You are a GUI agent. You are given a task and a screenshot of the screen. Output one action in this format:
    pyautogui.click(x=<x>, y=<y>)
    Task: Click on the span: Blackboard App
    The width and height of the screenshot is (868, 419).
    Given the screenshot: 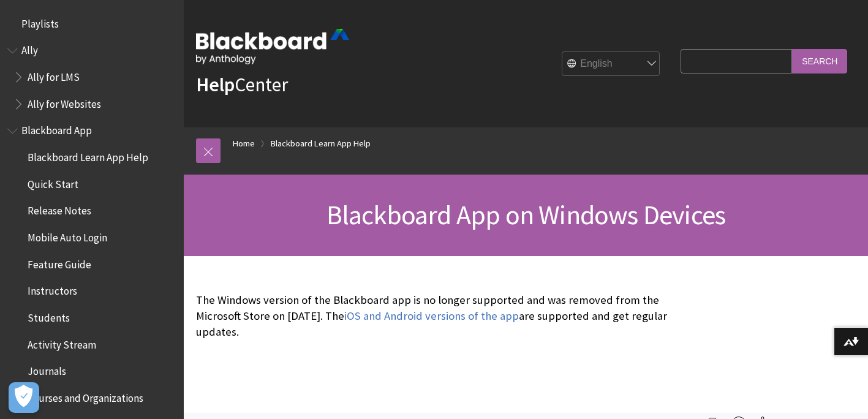 What is the action you would take?
    pyautogui.click(x=56, y=129)
    